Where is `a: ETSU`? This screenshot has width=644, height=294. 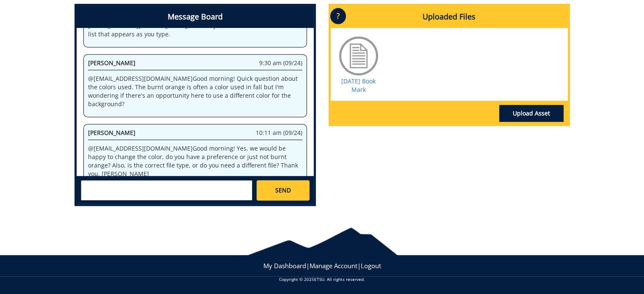
a: ETSU is located at coordinates (319, 279).